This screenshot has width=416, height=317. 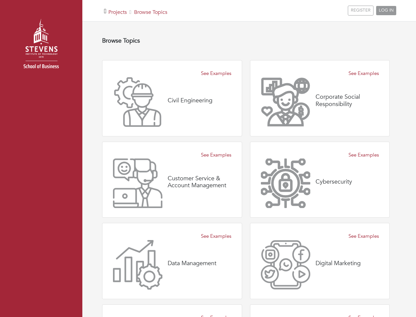 What do you see at coordinates (334, 182) in the screenshot?
I see `h4: Cybersecurity` at bounding box center [334, 182].